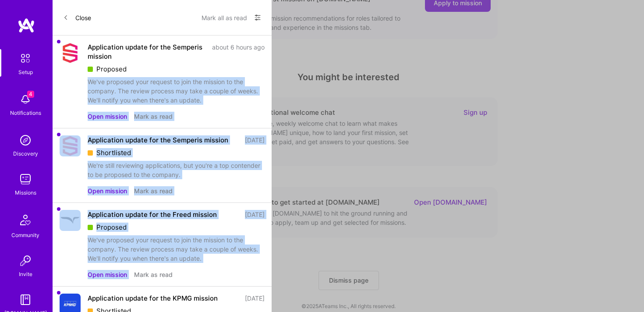 The width and height of the screenshot is (644, 312). Describe the element at coordinates (176, 153) in the screenshot. I see `div: Shortlisted` at that location.